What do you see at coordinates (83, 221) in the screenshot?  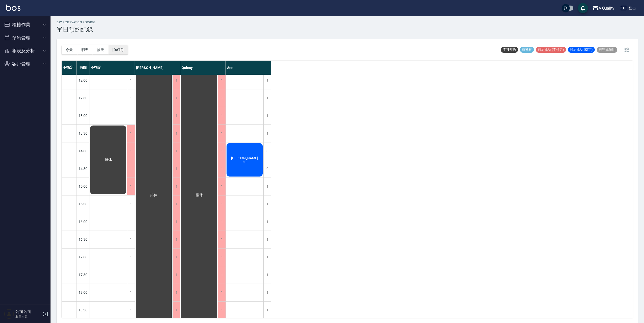 I see `div: 16:00` at bounding box center [83, 221].